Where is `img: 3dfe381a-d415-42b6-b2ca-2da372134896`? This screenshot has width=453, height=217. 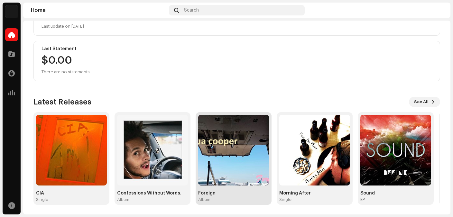
img: 3dfe381a-d415-42b6-b2ca-2da372134896 is located at coordinates (152, 150).